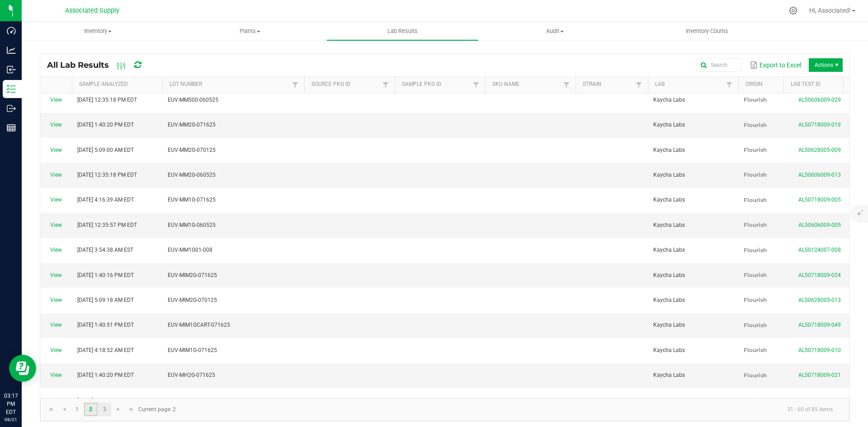  I want to click on input: Search, so click(720, 65).